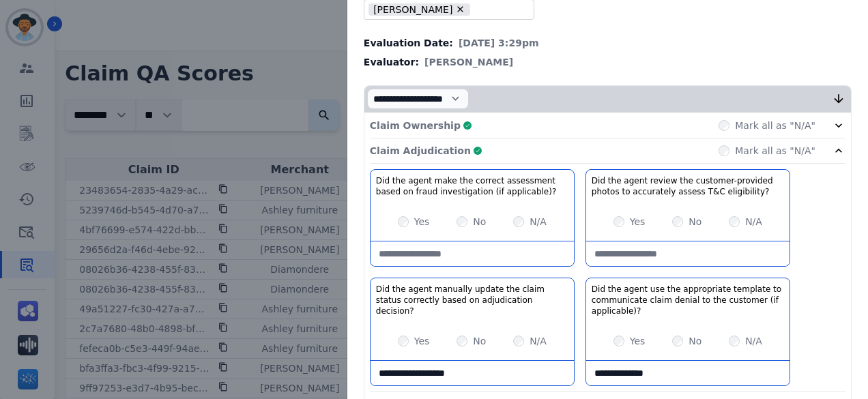 The width and height of the screenshot is (868, 399). What do you see at coordinates (473, 186) in the screenshot?
I see `h3: Did the agent make the correct assessment based on fraud investigation (if applicable)?` at bounding box center [473, 186].